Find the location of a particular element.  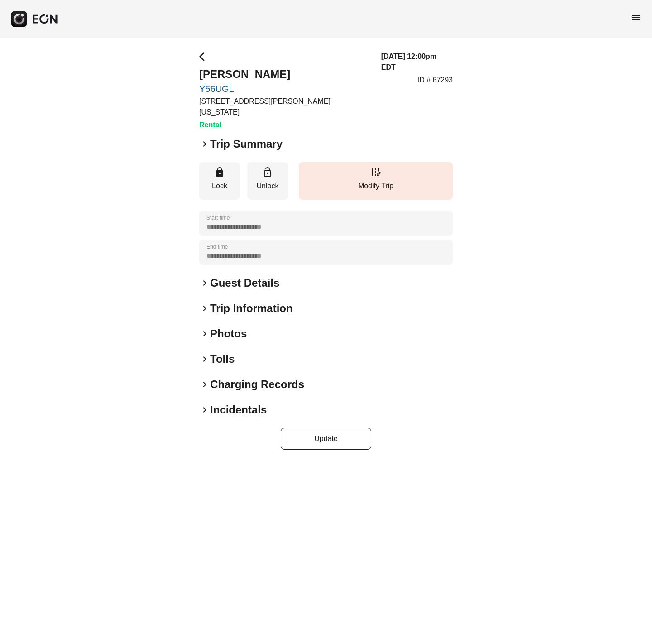

h2: Tolls is located at coordinates (223, 359).